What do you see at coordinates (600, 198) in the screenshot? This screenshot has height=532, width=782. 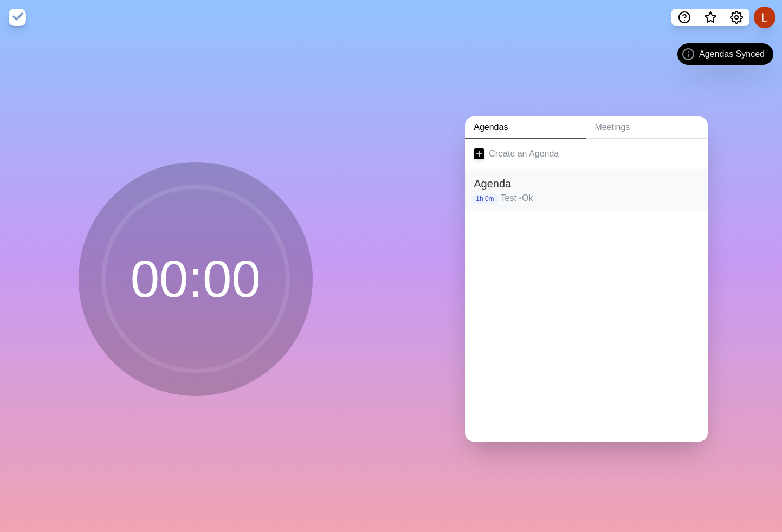 I see `p: Test Ok` at bounding box center [600, 198].